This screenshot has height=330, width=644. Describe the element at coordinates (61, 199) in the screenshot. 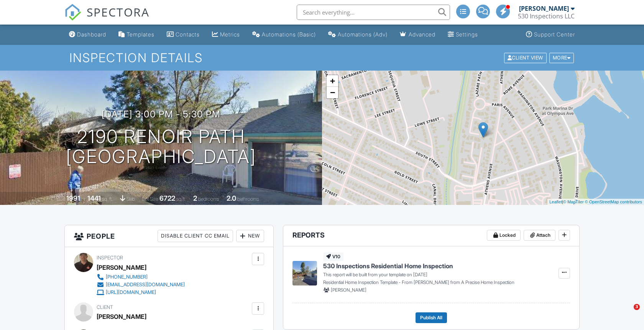

I see `span: Built` at that location.